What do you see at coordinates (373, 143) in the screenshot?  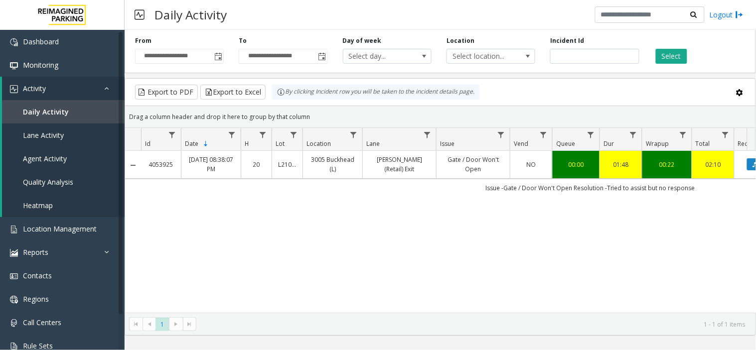 I see `span: Lane` at bounding box center [373, 143].